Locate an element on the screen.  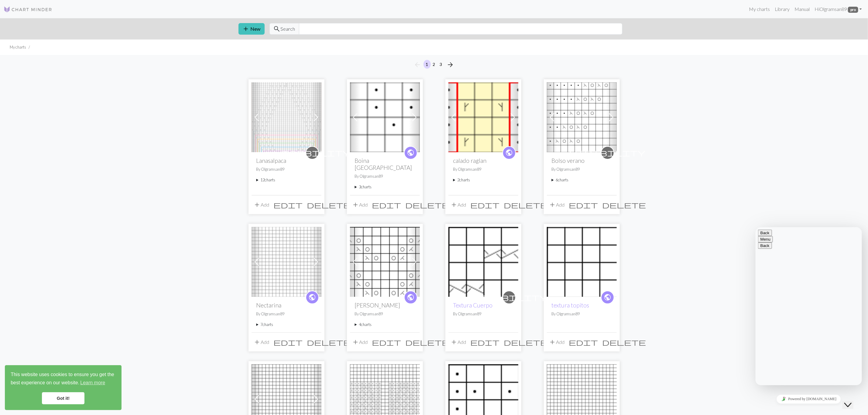
a: Tapeta de la chaqueta is located at coordinates (385, 399).